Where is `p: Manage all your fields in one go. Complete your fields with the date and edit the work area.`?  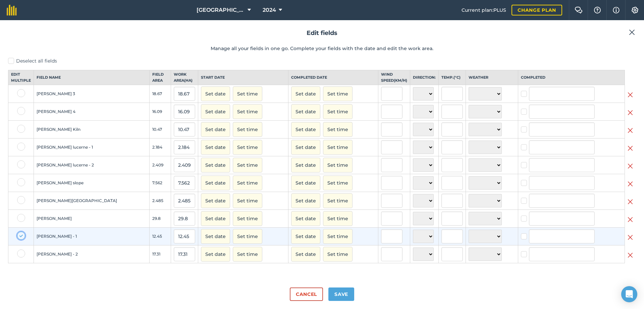 p: Manage all your fields in one go. Complete your fields with the date and edit the work area. is located at coordinates (322, 48).